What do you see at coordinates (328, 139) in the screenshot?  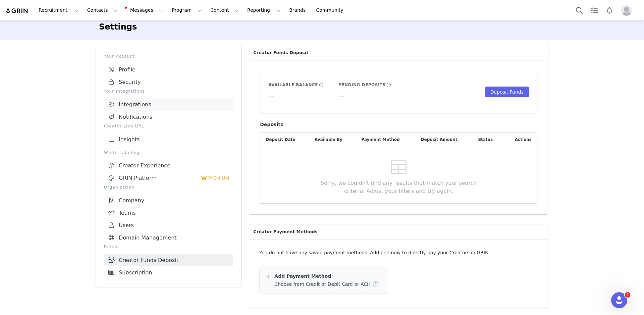 I see `span: Available By` at bounding box center [328, 139].